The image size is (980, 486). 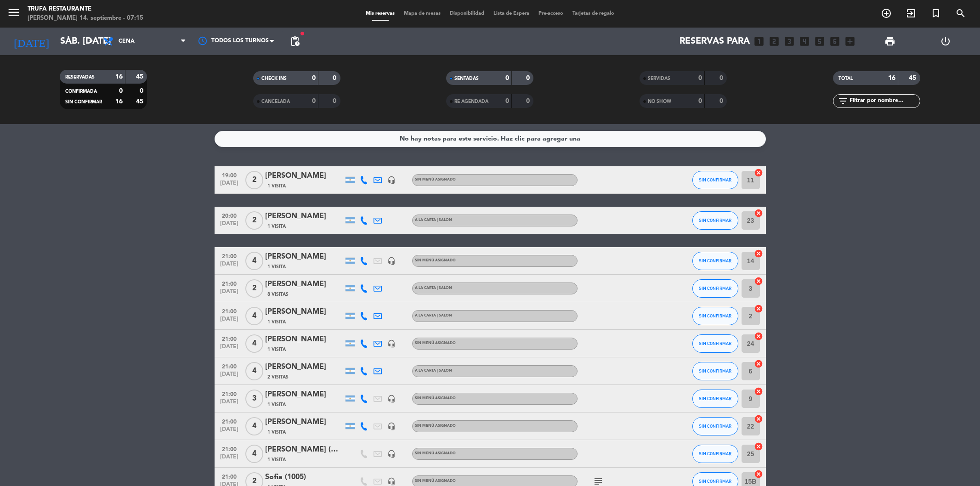 I want to click on span: RE AGENDADA, so click(x=472, y=102).